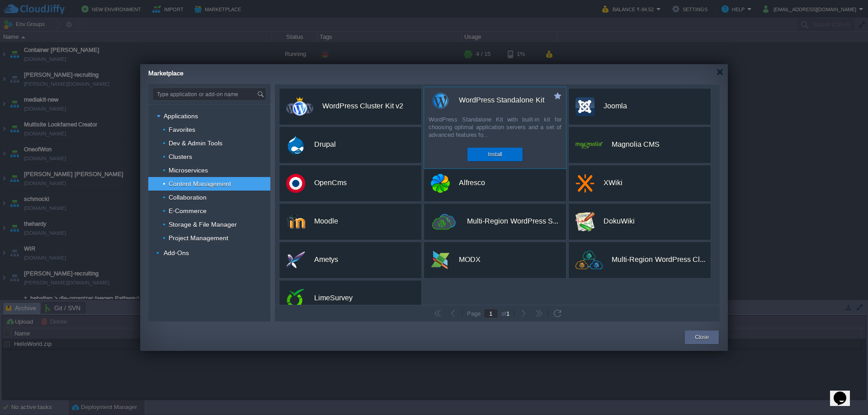  Describe the element at coordinates (182, 130) in the screenshot. I see `a: Favorites` at that location.